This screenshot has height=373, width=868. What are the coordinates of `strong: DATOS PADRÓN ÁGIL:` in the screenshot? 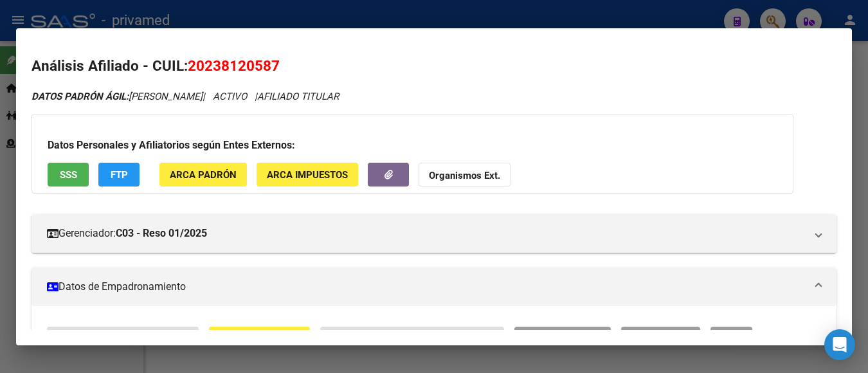 It's located at (80, 97).